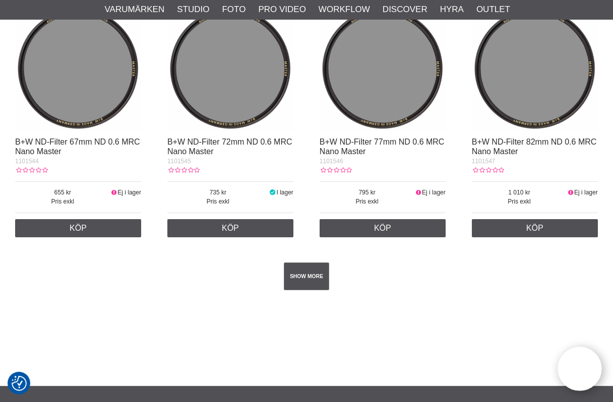 This screenshot has height=402, width=613. I want to click on span: 795, so click(367, 193).